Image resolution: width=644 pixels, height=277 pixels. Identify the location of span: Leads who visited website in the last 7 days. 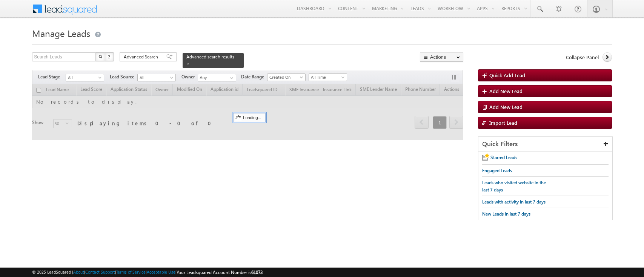
(513, 186).